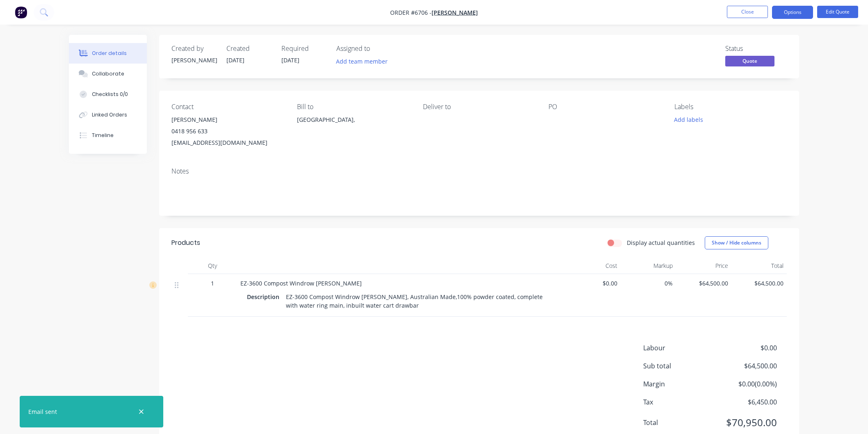  I want to click on span: Margin, so click(680, 384).